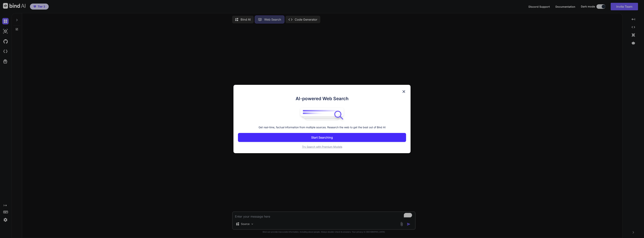 The width and height of the screenshot is (644, 238). I want to click on p: Start Searching, so click(322, 138).